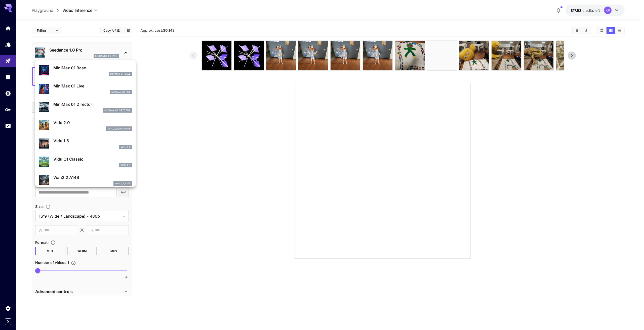 The height and width of the screenshot is (330, 644). I want to click on div: Vidu 2.0vidu_2_0_template, so click(86, 125).